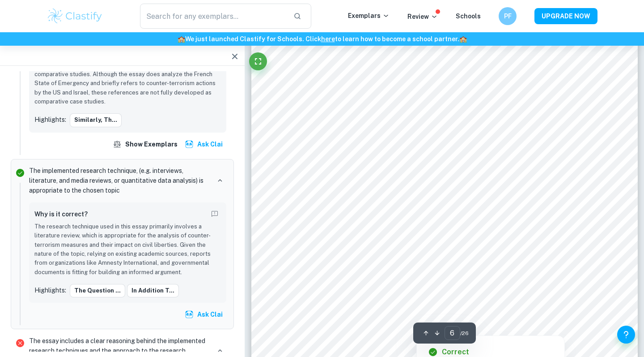 This screenshot has width=644, height=357. What do you see at coordinates (626, 335) in the screenshot?
I see `button: Help and Feedback` at bounding box center [626, 335].